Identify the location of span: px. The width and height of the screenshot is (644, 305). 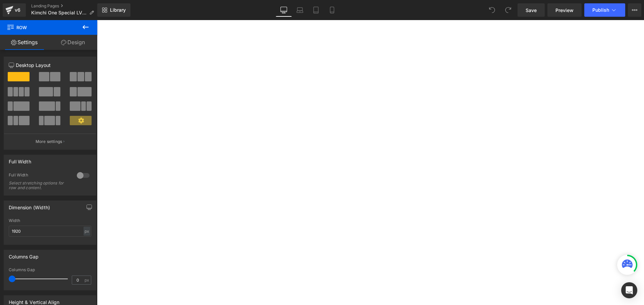
(87, 280).